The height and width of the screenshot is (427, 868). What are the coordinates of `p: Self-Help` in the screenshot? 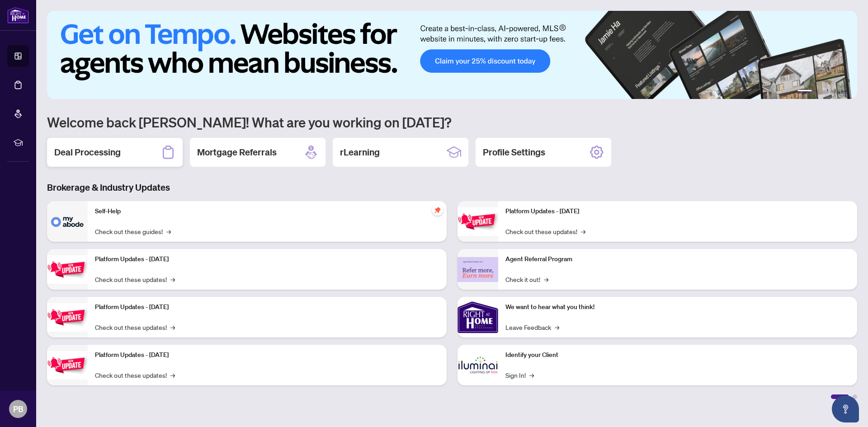 It's located at (267, 212).